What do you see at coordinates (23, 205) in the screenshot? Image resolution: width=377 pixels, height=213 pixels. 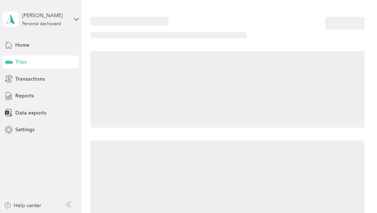 I see `div: Help center` at bounding box center [23, 205].